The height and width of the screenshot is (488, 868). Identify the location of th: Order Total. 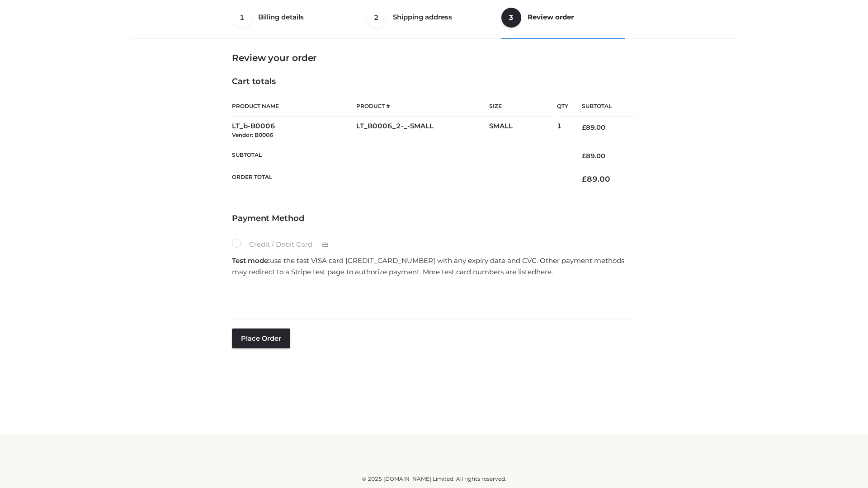
(400, 179).